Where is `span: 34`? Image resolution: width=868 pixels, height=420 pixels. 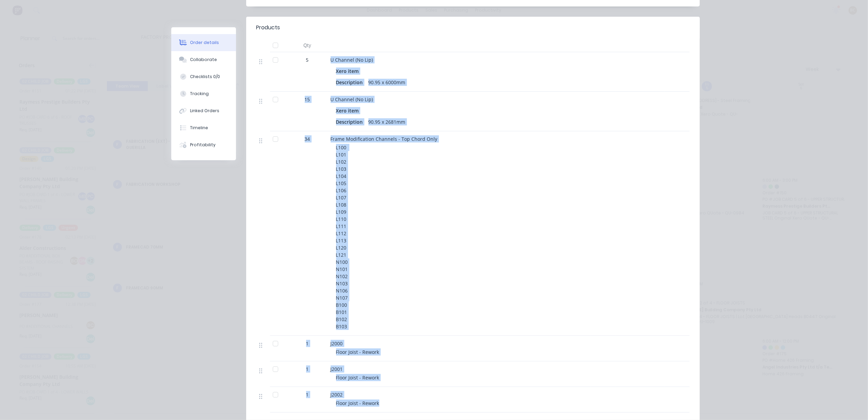
span: 34 is located at coordinates (307, 138).